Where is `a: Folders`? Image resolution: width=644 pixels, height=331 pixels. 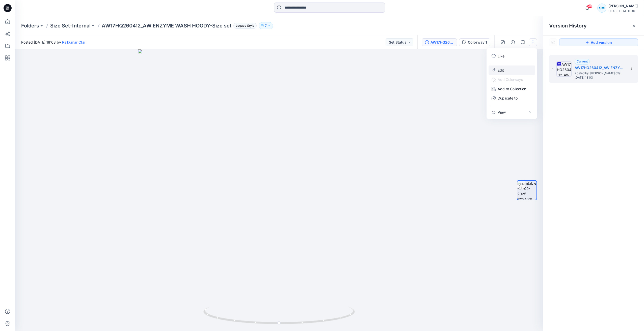
a: Folders is located at coordinates (30, 26).